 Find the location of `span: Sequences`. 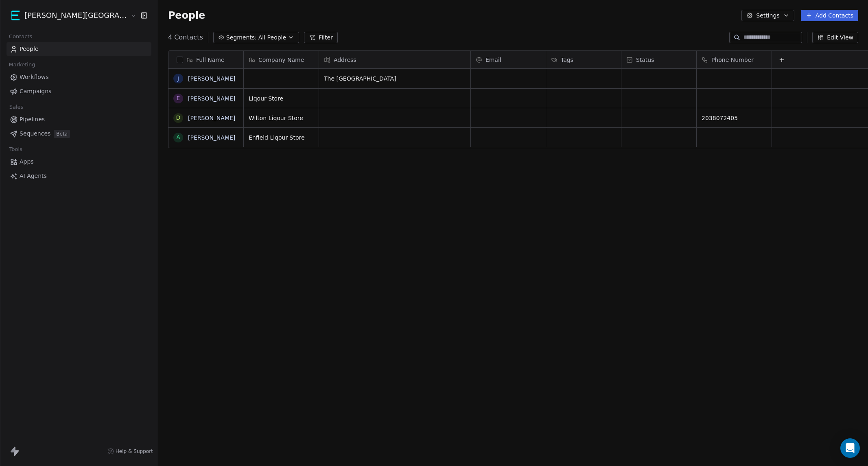

span: Sequences is located at coordinates (35, 133).